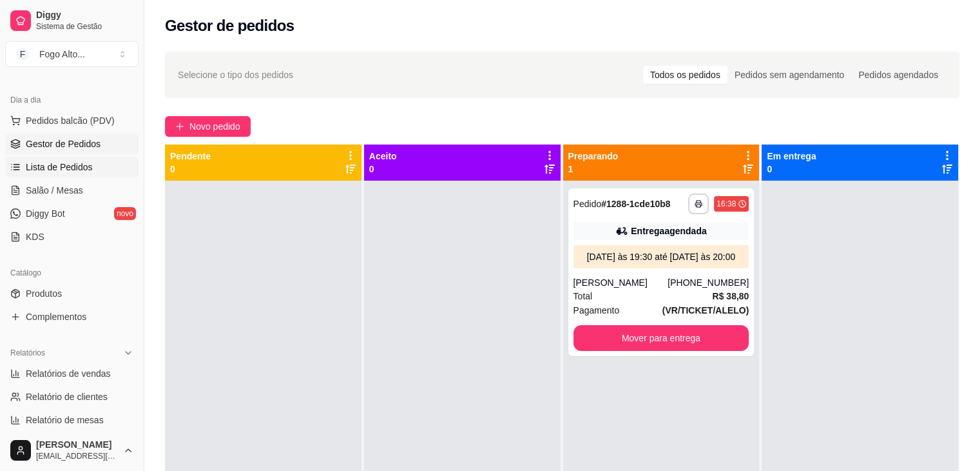 The height and width of the screenshot is (471, 980). I want to click on span: F, so click(23, 54).